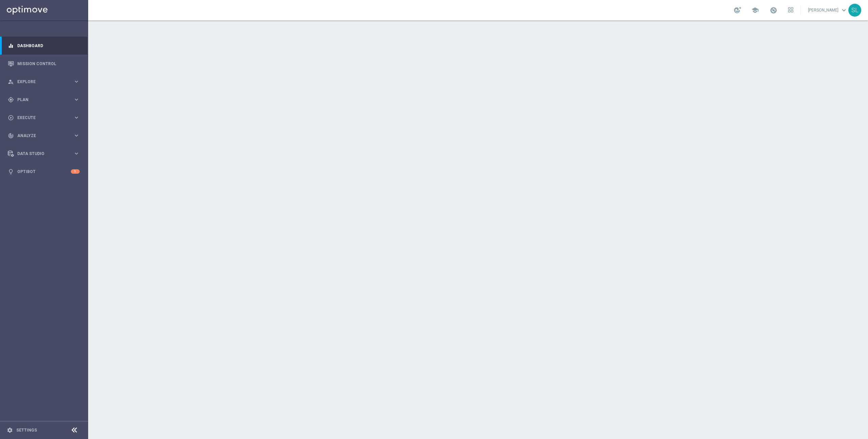  I want to click on a: Dashboard, so click(49, 46).